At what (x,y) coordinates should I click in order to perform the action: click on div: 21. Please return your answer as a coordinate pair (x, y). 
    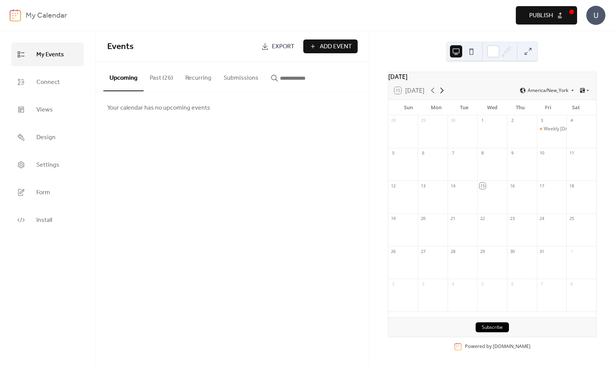
    Looking at the image, I should click on (453, 218).